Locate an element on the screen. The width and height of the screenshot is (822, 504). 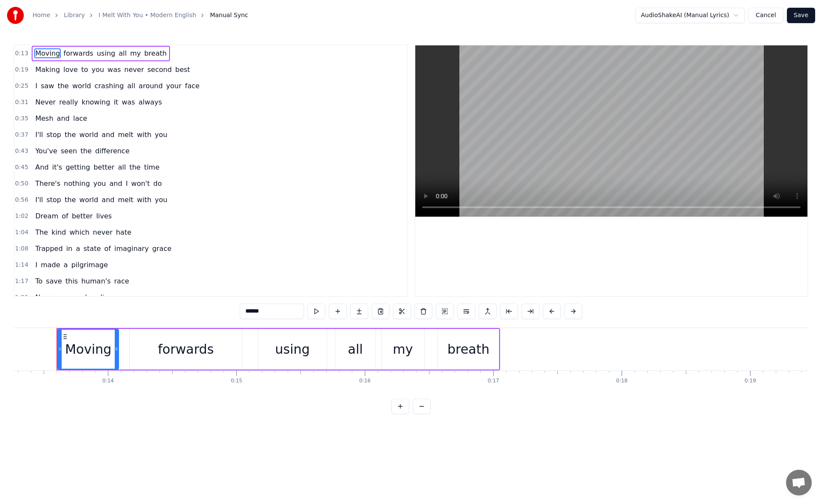
span: face is located at coordinates (192, 85).